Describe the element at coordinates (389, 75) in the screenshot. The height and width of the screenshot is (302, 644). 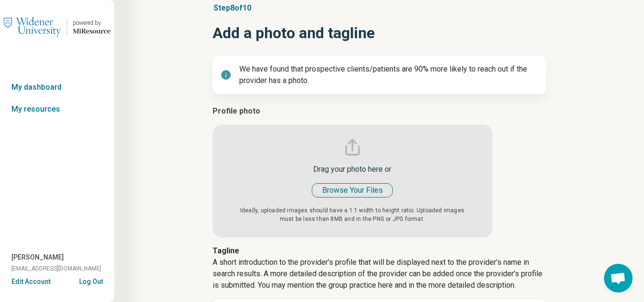
I see `p: We have found that prospective clients/patients are 90% more likely to reach out if the provider ...` at that location.